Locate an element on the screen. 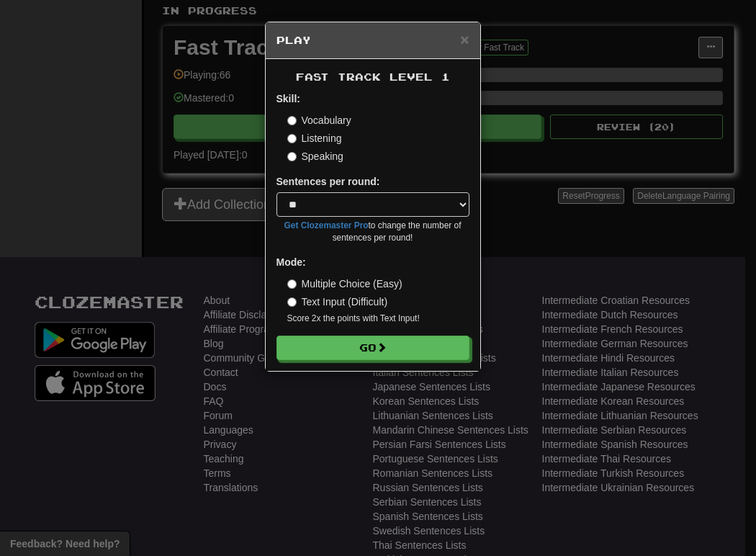 This screenshot has width=756, height=556. label: Sentences per round: is located at coordinates (328, 181).